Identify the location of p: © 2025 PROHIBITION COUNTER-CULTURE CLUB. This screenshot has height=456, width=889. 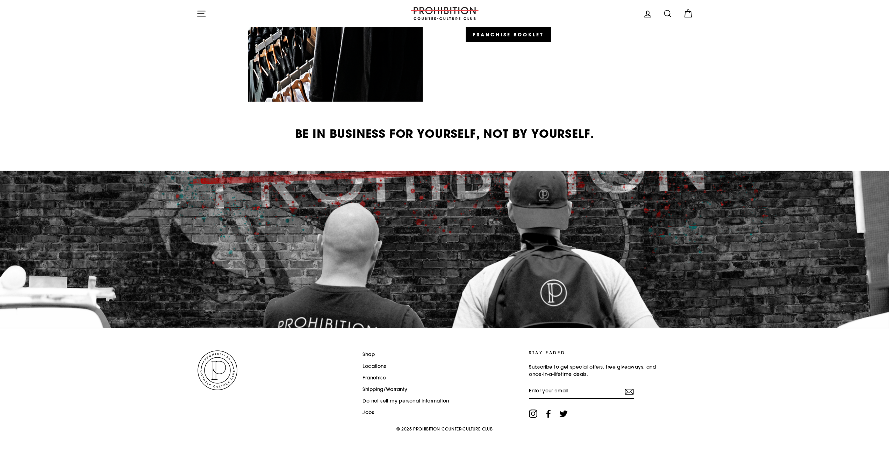
(445, 429).